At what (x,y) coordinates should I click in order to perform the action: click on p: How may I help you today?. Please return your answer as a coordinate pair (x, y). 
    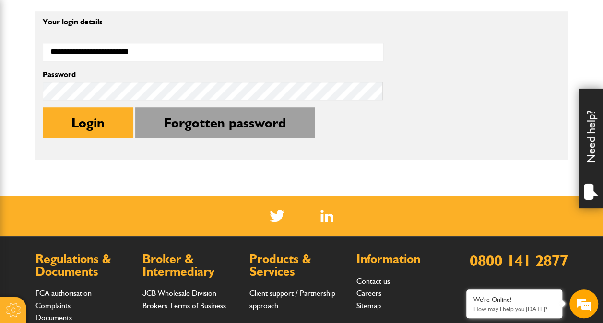
    Looking at the image, I should click on (514, 309).